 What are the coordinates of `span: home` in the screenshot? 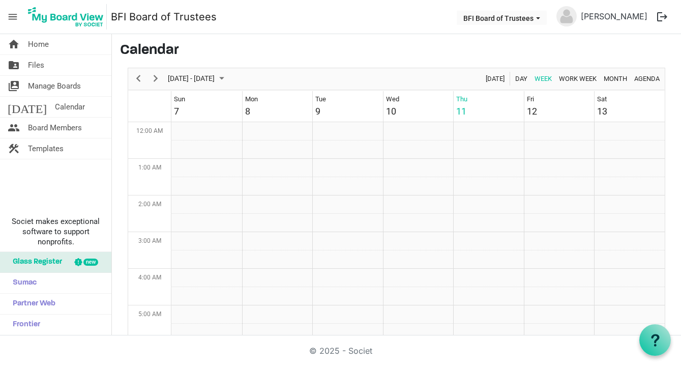 It's located at (14, 44).